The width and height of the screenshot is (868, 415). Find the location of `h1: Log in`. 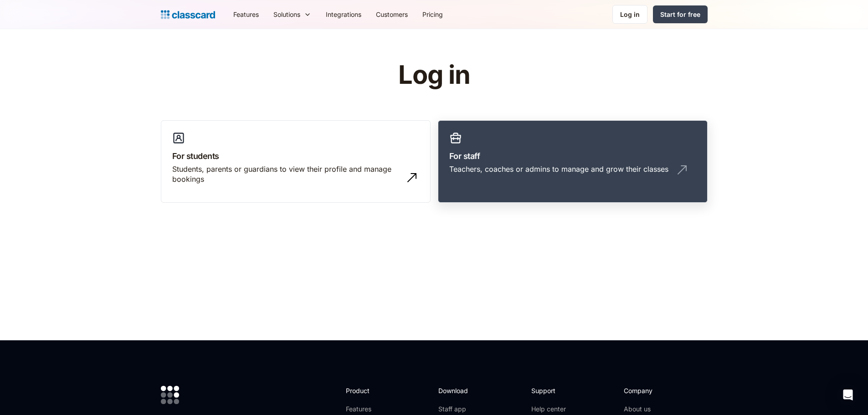

h1: Log in is located at coordinates (434, 75).